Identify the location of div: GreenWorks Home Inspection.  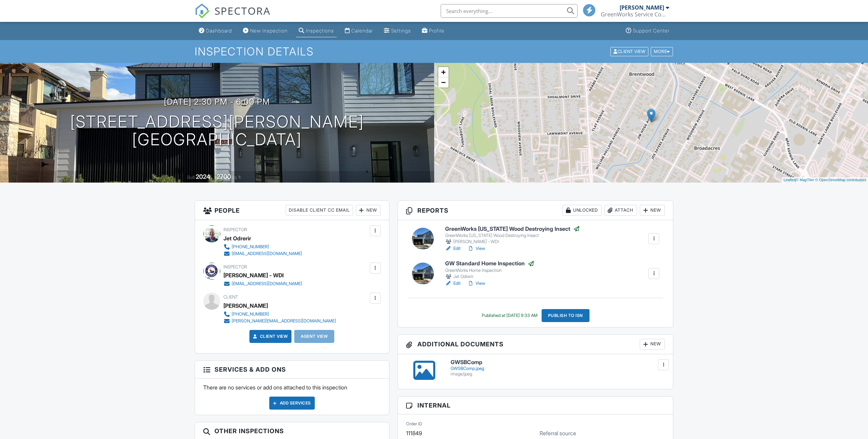
(490, 271).